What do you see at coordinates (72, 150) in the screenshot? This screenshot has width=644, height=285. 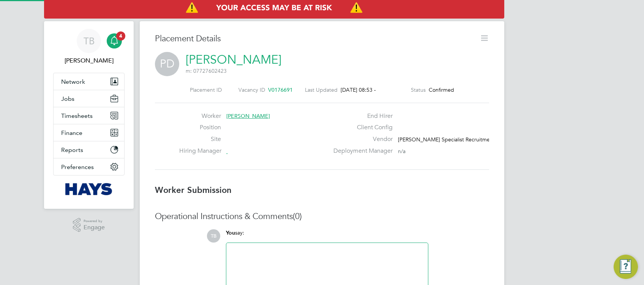 I see `span: Reports` at bounding box center [72, 150].